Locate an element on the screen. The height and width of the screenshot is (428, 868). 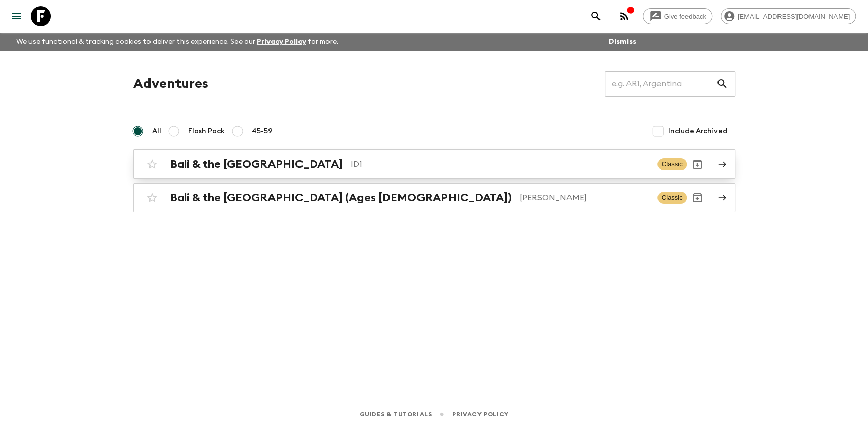
span: Flash Pack is located at coordinates (206, 131).